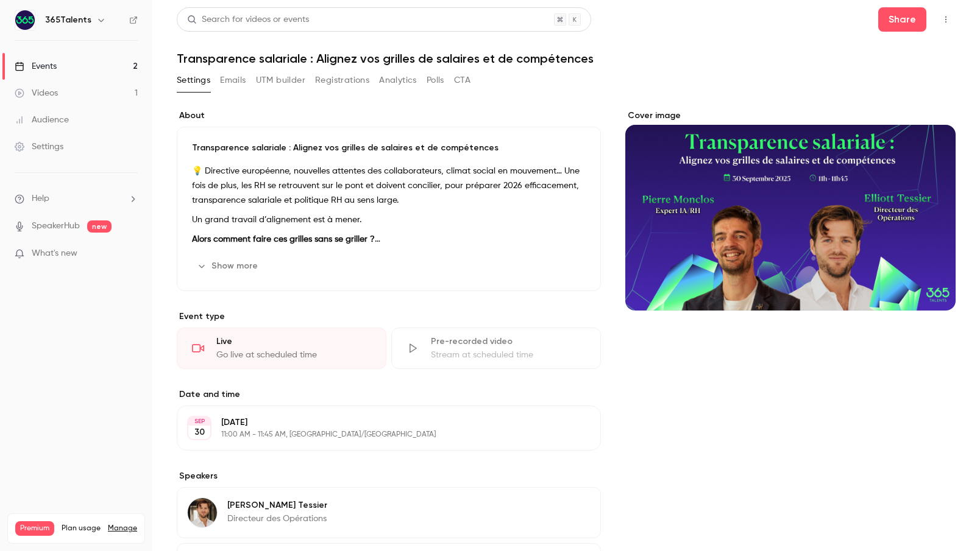  Describe the element at coordinates (398, 80) in the screenshot. I see `button: Analytics` at that location.